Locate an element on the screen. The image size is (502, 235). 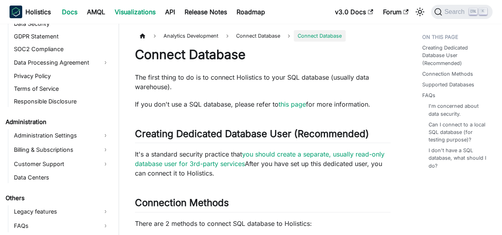
img: Holistics is located at coordinates (16, 12).